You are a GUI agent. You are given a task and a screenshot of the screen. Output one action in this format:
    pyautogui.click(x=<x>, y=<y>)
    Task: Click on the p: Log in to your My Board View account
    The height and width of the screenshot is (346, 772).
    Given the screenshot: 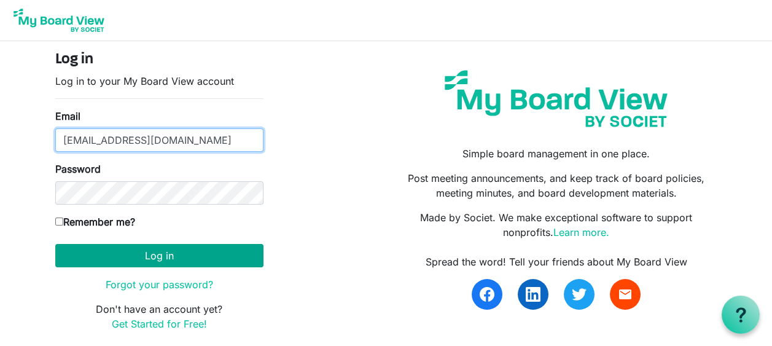 What is the action you would take?
    pyautogui.click(x=159, y=81)
    